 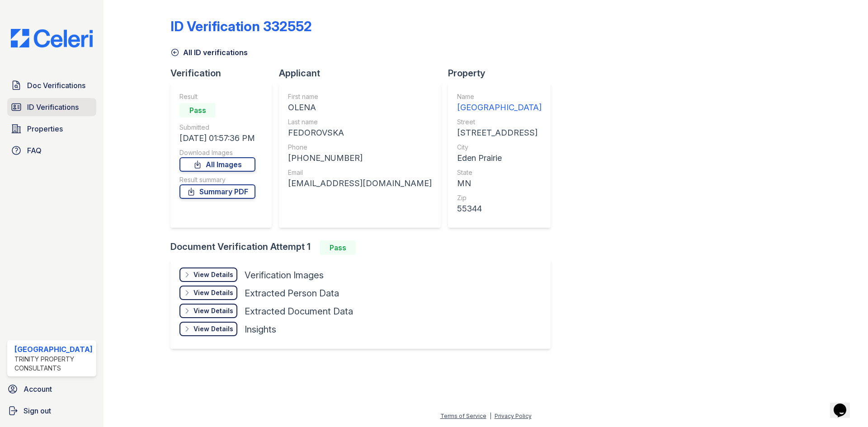 What do you see at coordinates (363, 74) in the screenshot?
I see `div: Applicant` at bounding box center [363, 74].